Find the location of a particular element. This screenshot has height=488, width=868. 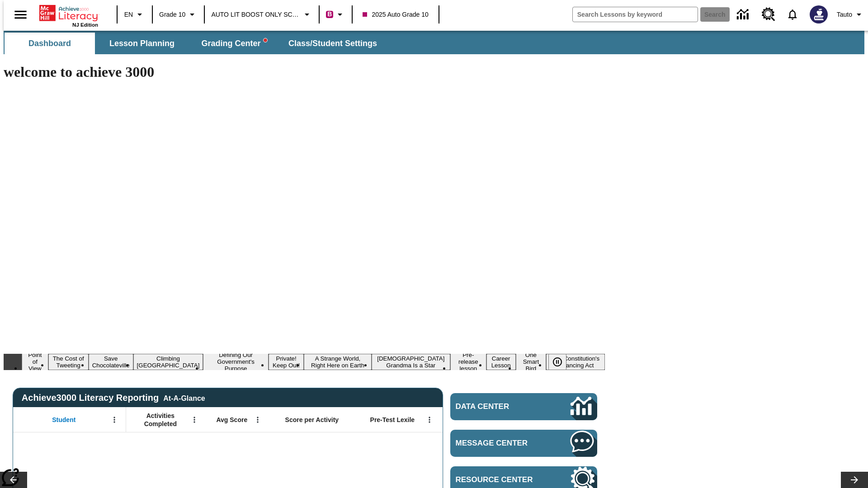

button: Grade: Grade 10, Select a grade is located at coordinates (178, 15).